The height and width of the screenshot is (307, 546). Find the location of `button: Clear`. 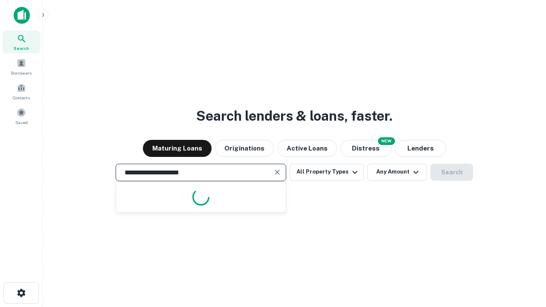

button: Clear is located at coordinates (277, 172).